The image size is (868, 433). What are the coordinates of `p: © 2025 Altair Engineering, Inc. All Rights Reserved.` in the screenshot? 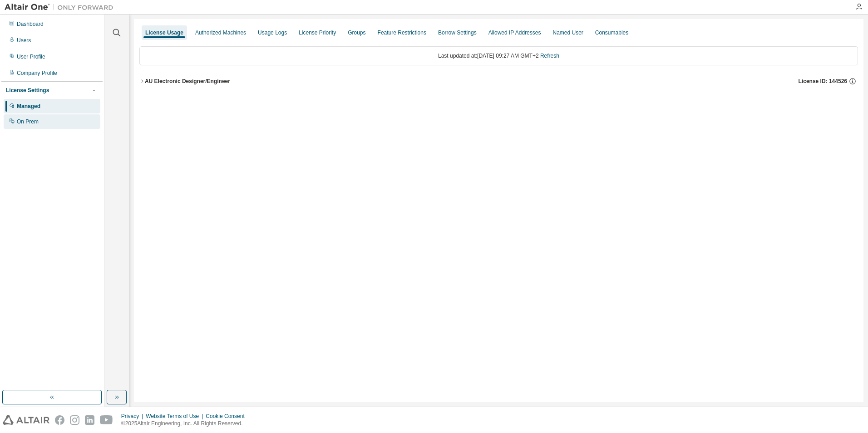 It's located at (186, 423).